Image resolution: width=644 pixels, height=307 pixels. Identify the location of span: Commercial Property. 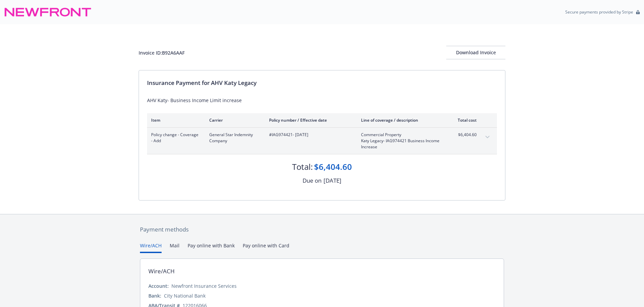
(400, 135).